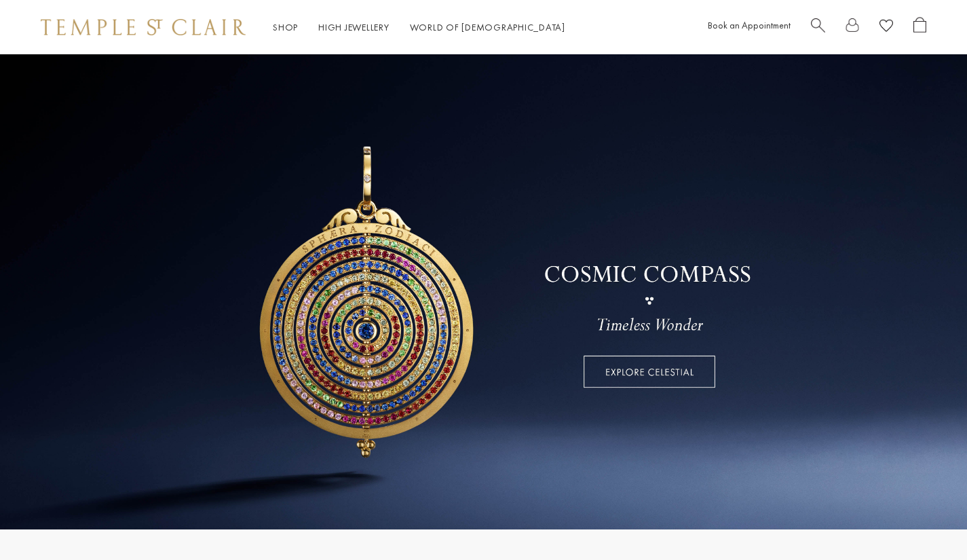 The height and width of the screenshot is (560, 967). I want to click on a: ShopShop, so click(285, 27).